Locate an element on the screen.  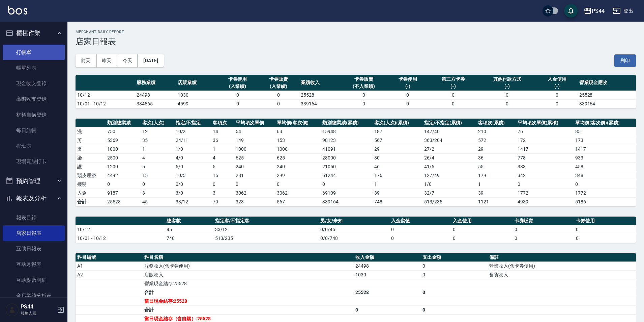
td: 299 is located at coordinates (298, 175).